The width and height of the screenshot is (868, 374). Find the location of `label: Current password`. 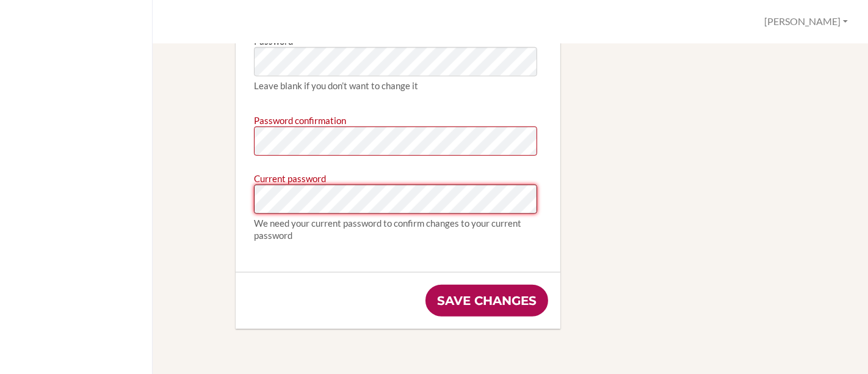

label: Current password is located at coordinates (290, 176).